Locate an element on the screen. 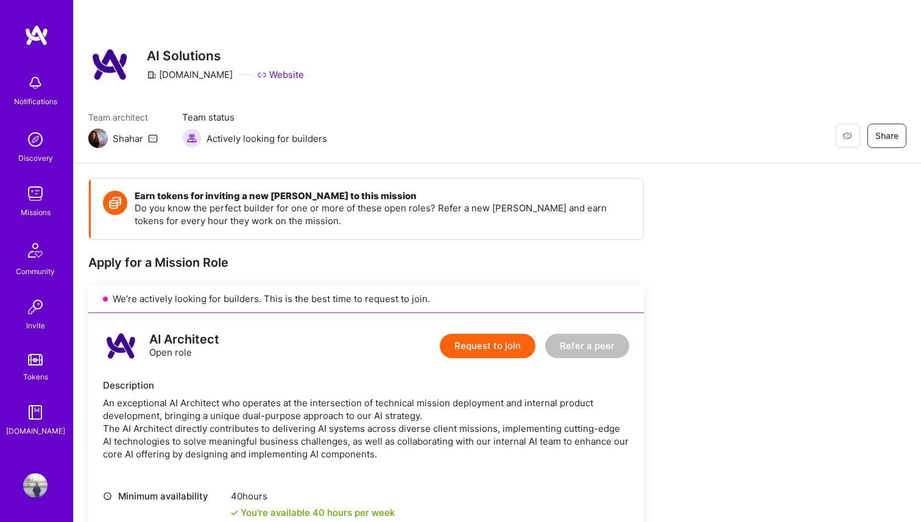  div: Minimum availability is located at coordinates (164, 496).